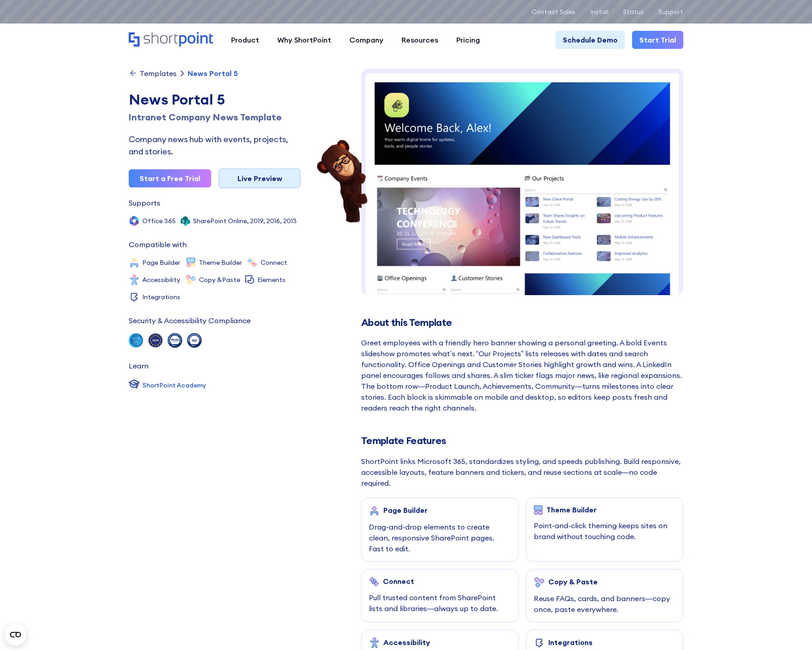  I want to click on div: Point-and-click theming keeps sites on brand without touching code., so click(605, 531).